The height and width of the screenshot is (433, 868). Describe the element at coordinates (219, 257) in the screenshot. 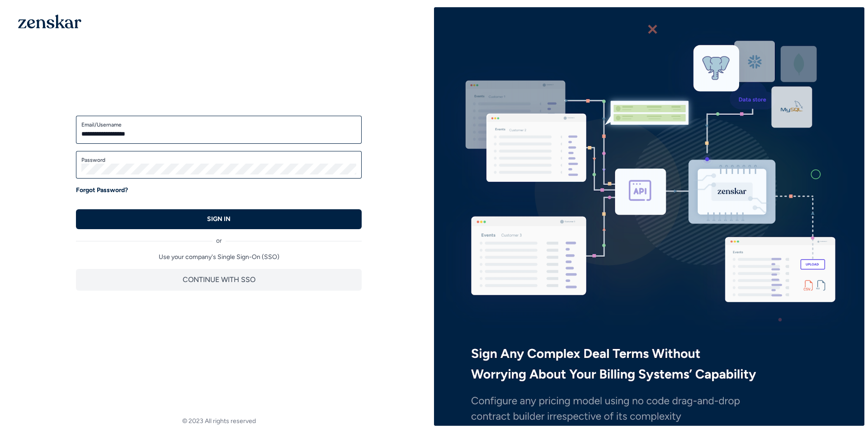

I see `p: Use your company's Single Sign-On (SSO)` at that location.